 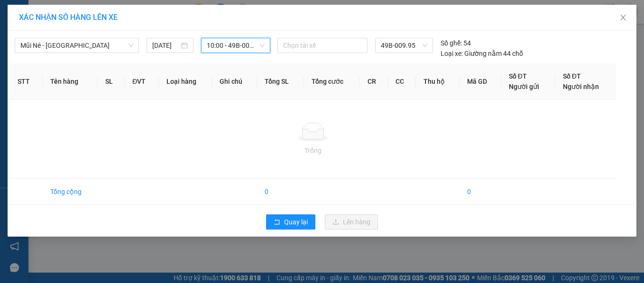 I want to click on span: Nhận:, so click(x=102, y=13).